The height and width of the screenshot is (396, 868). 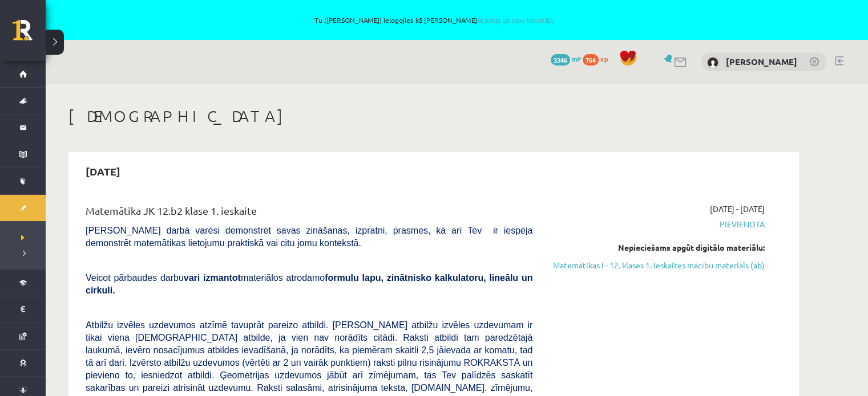 What do you see at coordinates (515, 20) in the screenshot?
I see `a: Atpakaļ uz savu lietotāju` at bounding box center [515, 20].